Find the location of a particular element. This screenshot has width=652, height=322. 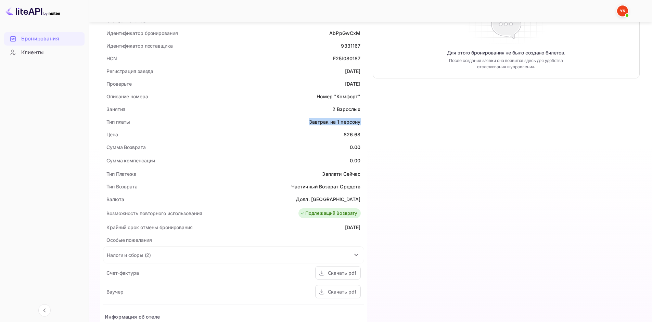

ya-tr-span: Регистрация заезда is located at coordinates (130, 71).